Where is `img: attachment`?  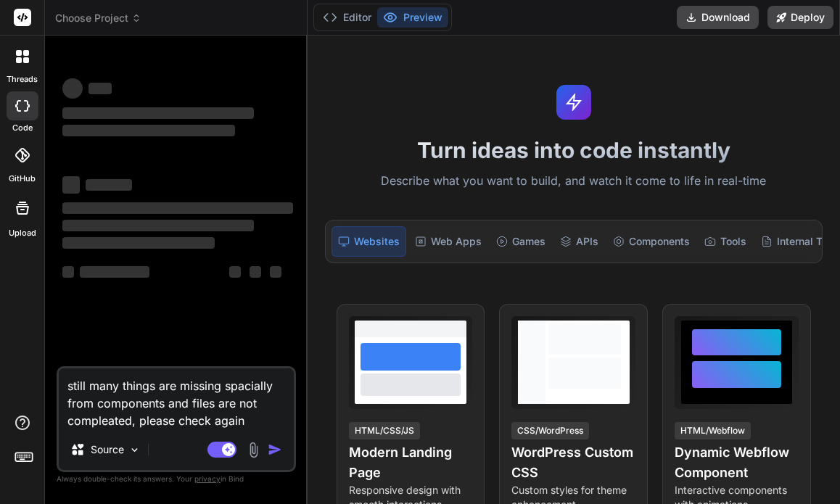 img: attachment is located at coordinates (253, 450).